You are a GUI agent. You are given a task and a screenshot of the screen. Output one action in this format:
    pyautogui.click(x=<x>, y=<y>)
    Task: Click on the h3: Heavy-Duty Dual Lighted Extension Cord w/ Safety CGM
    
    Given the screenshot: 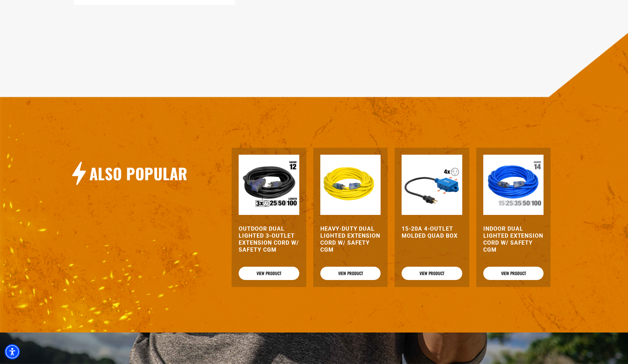 What is the action you would take?
    pyautogui.click(x=350, y=240)
    